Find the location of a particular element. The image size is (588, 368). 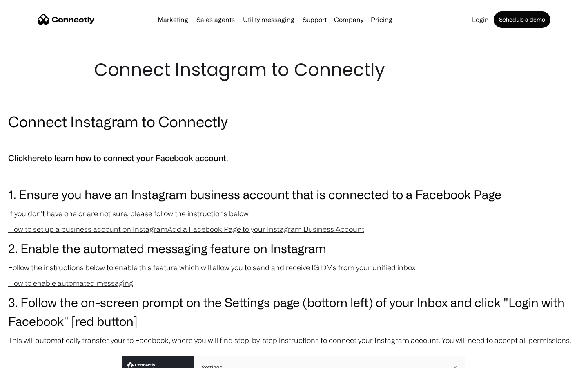

a: Login is located at coordinates (481, 20).